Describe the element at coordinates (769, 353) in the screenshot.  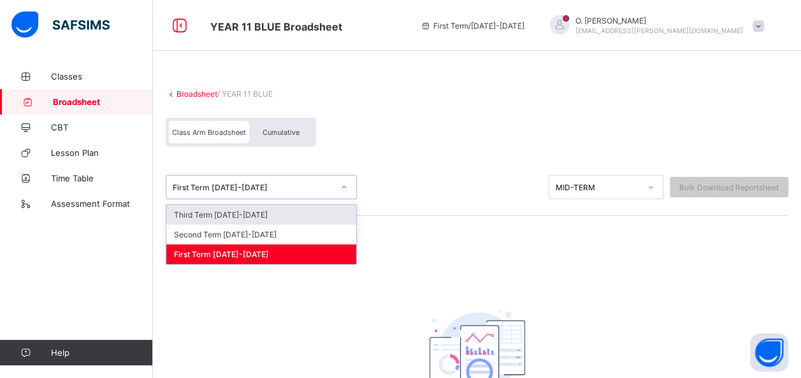
I see `button: Open asap` at that location.